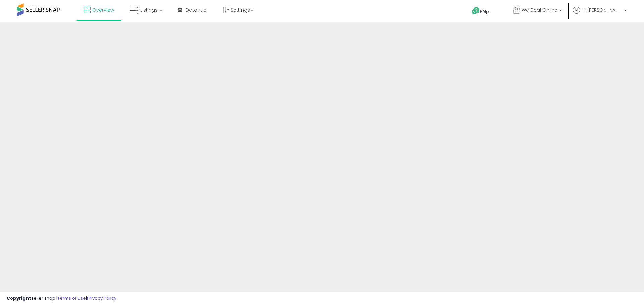 This screenshot has height=305, width=644. I want to click on a: Help, so click(484, 12).